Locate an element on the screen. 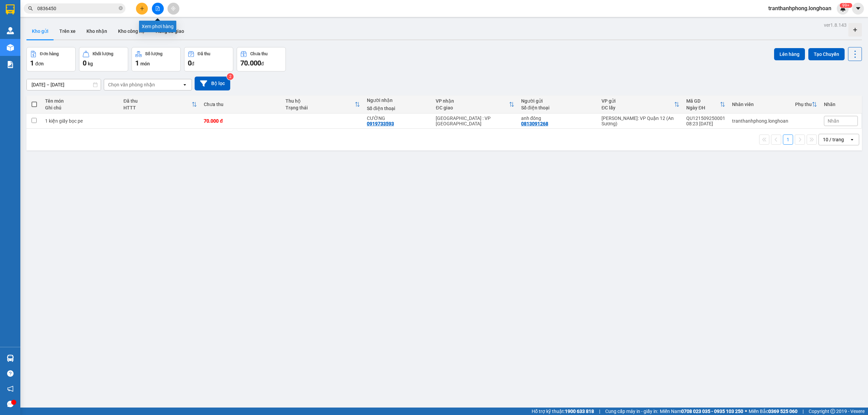 The width and height of the screenshot is (868, 415). span: aim is located at coordinates (173, 9).